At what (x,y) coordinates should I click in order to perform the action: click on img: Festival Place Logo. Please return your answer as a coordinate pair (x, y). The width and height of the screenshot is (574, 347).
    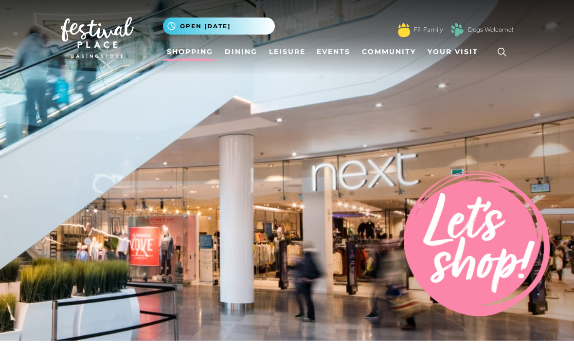
    Looking at the image, I should click on (97, 37).